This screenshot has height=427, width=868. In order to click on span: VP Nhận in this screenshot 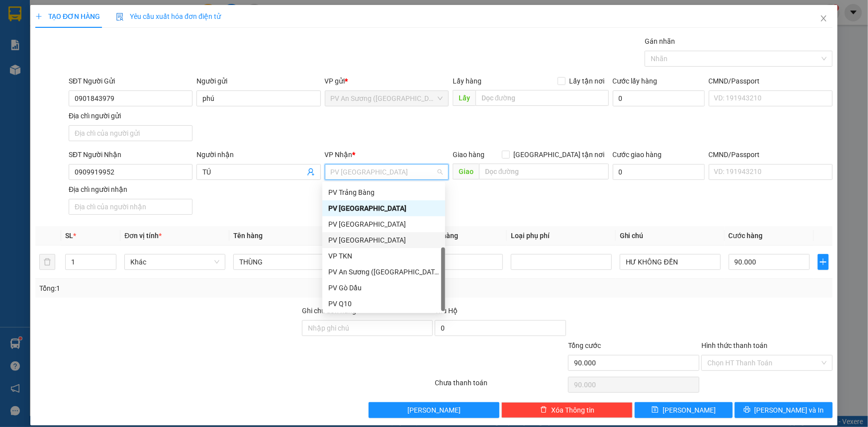, I will do `click(339, 155)`.